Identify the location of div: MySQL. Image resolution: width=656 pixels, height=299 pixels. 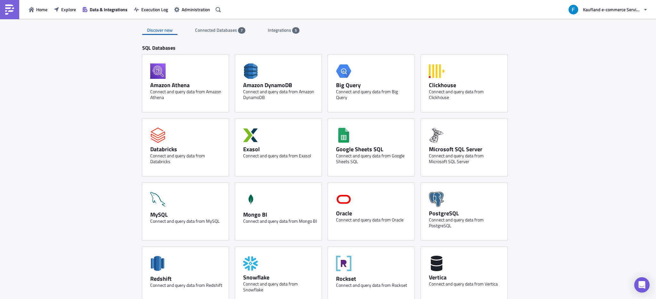
(187, 214).